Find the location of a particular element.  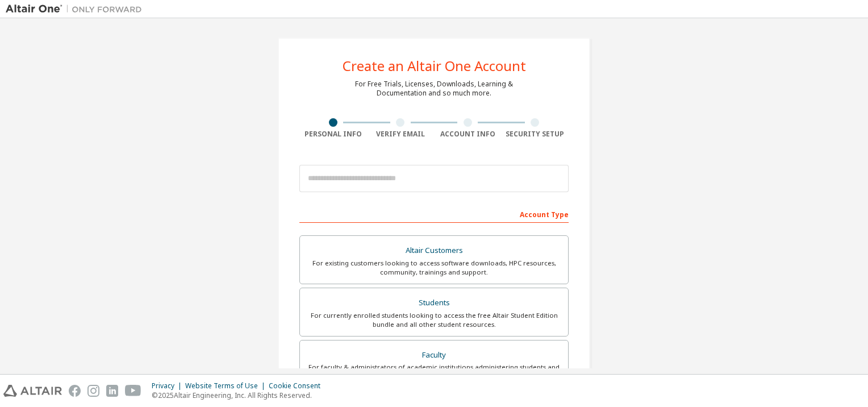

div: For existing customers looking to access software downloads, HPC resources, community, trainings ... is located at coordinates (434, 268).